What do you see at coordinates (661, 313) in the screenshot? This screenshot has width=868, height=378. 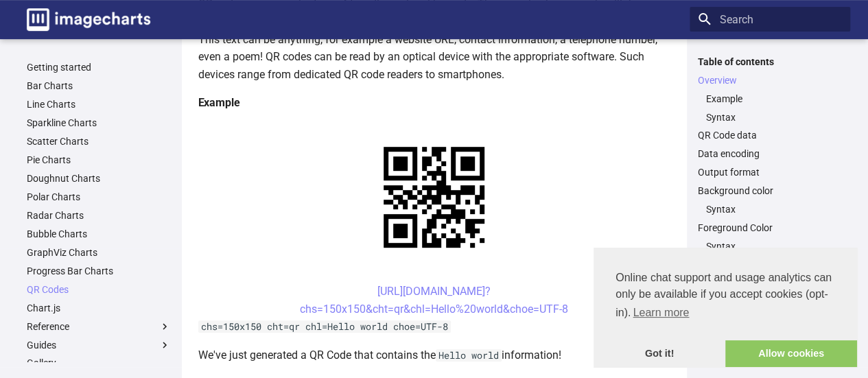 I see `a: learn more about cookies` at bounding box center [661, 313].